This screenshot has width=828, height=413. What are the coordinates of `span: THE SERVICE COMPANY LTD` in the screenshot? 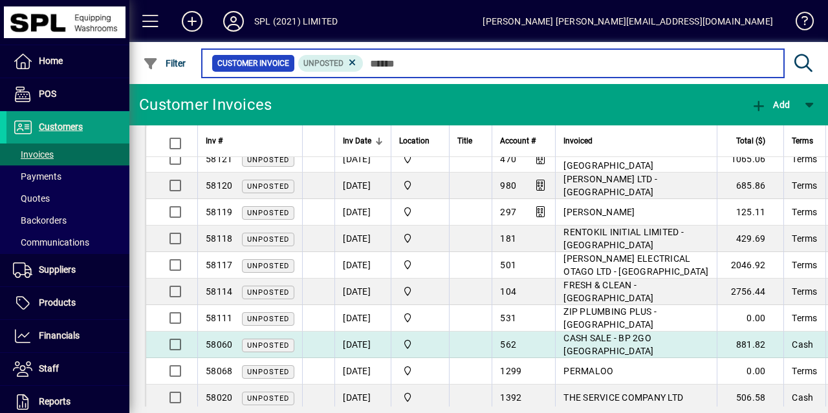 It's located at (623, 398).